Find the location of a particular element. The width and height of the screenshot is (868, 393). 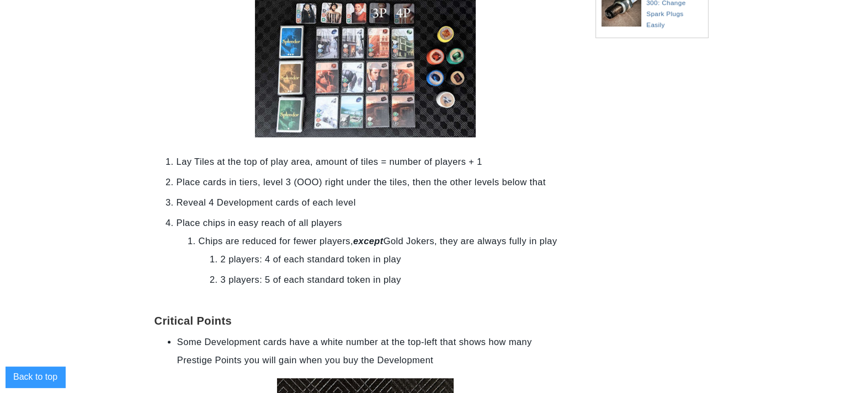

h2: Critical Points is located at coordinates (366, 312).